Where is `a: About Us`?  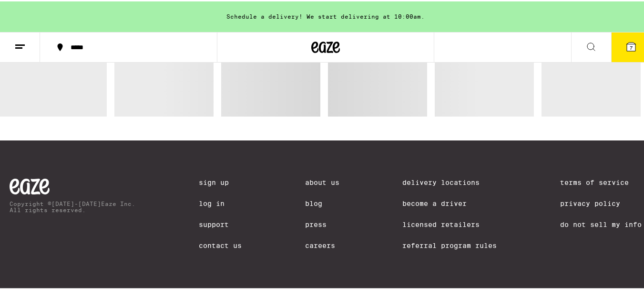
a: About Us is located at coordinates (322, 181).